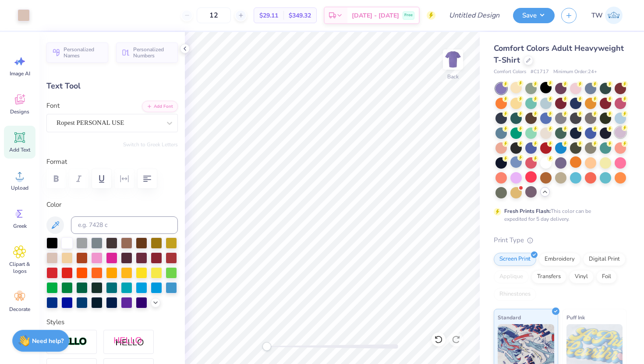 Image resolution: width=644 pixels, height=364 pixels. Describe the element at coordinates (606, 276) in the screenshot. I see `div: Foil` at that location.